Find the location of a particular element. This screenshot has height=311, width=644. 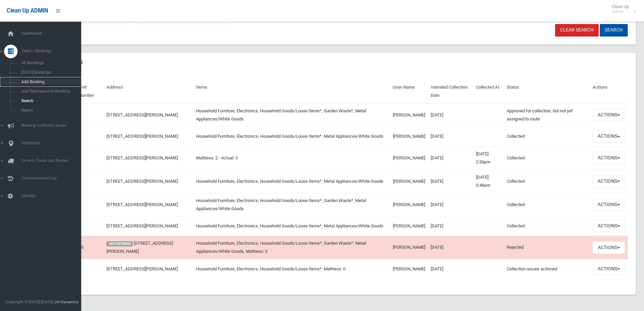

strong: Jet Dynamics is located at coordinates (66, 302).